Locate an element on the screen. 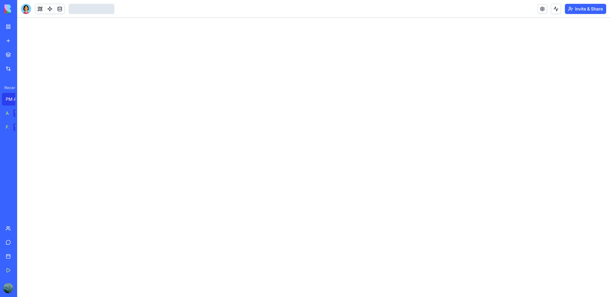  a: AI Logo GeneratorTRY is located at coordinates (15, 113).